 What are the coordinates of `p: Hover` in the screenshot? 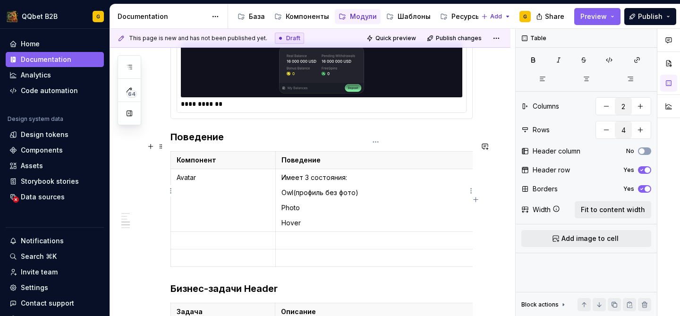 It's located at (376, 223).